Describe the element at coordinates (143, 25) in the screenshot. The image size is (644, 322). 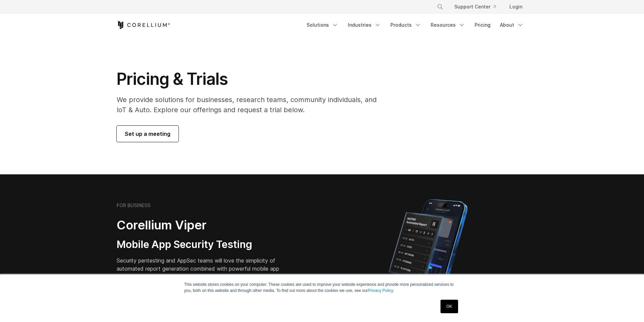
I see `a: Corellium Home` at that location.